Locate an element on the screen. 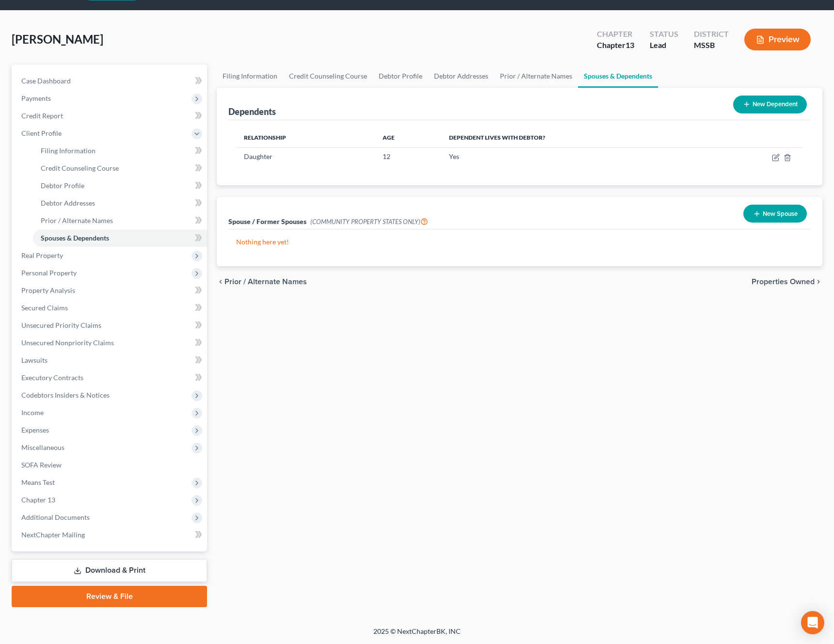 The image size is (834, 644). a: Case Dashboard is located at coordinates (110, 81).